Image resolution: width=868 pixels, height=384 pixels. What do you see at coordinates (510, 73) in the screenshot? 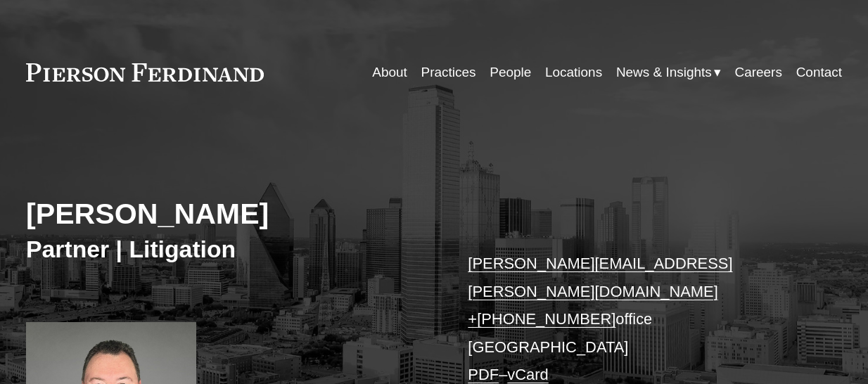
I see `a: People` at bounding box center [510, 73].